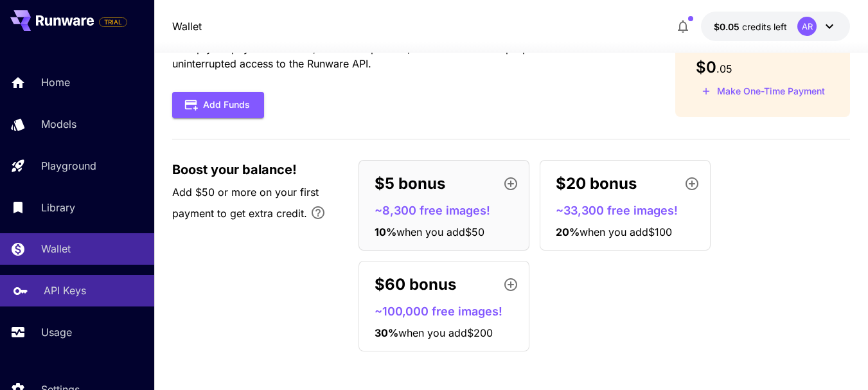 Image resolution: width=868 pixels, height=390 pixels. I want to click on nav: breadcrumb, so click(187, 26).